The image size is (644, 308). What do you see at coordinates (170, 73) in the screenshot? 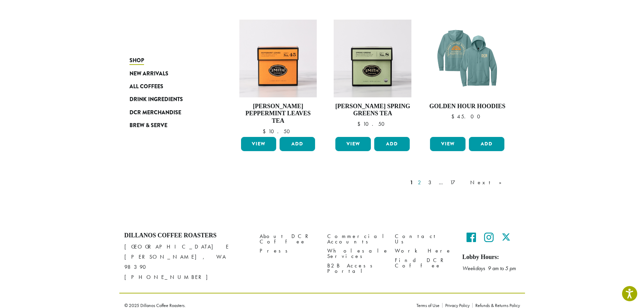
I see `a: New Arrivals` at bounding box center [170, 73].